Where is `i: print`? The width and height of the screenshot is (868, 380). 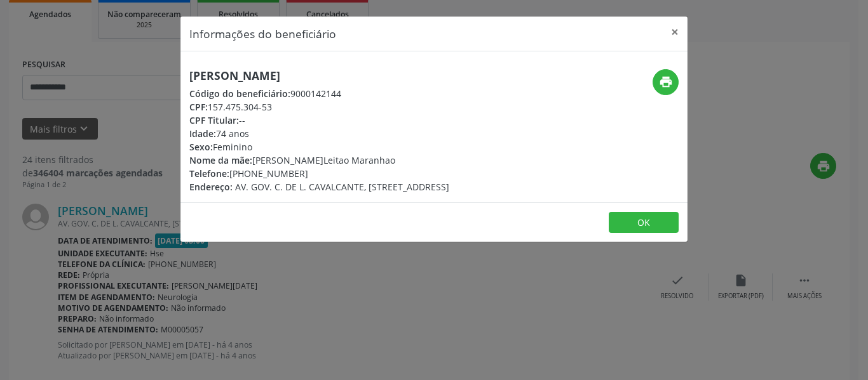 i: print is located at coordinates (666, 82).